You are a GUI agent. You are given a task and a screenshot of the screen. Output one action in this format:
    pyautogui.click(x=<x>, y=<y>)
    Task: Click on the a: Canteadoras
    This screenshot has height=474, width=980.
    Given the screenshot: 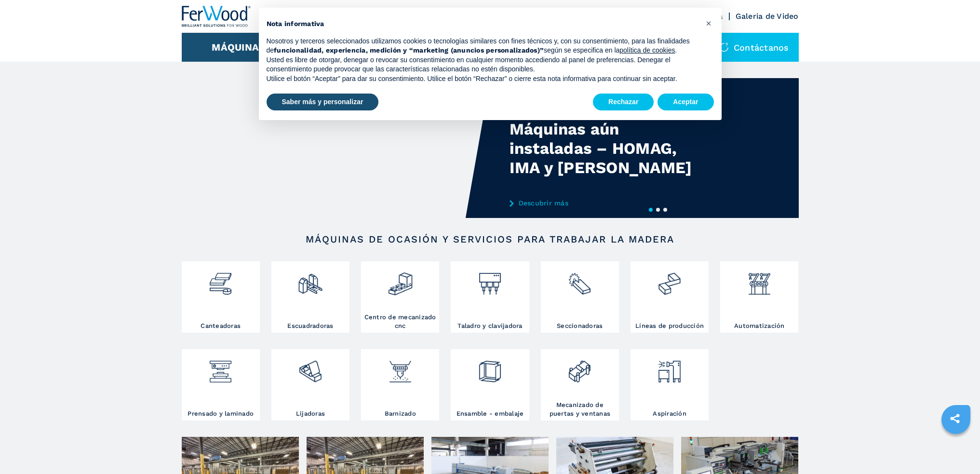 What is the action you would take?
    pyautogui.click(x=221, y=297)
    